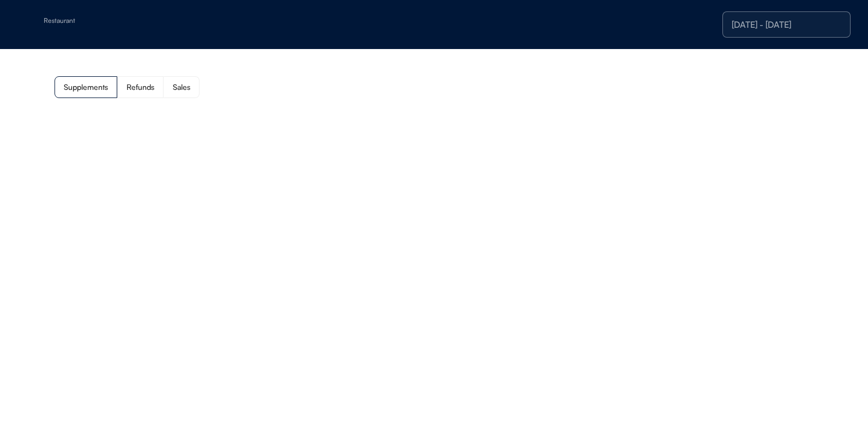  I want to click on div: Restaurant, so click(112, 21).